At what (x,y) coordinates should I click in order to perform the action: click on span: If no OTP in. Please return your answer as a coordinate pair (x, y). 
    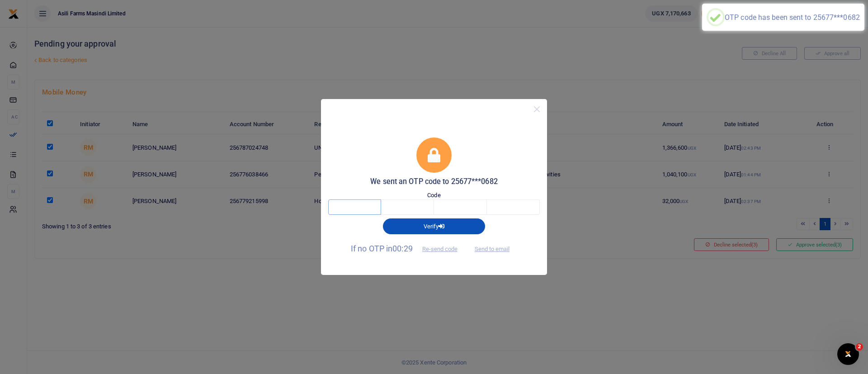
    Looking at the image, I should click on (408, 248).